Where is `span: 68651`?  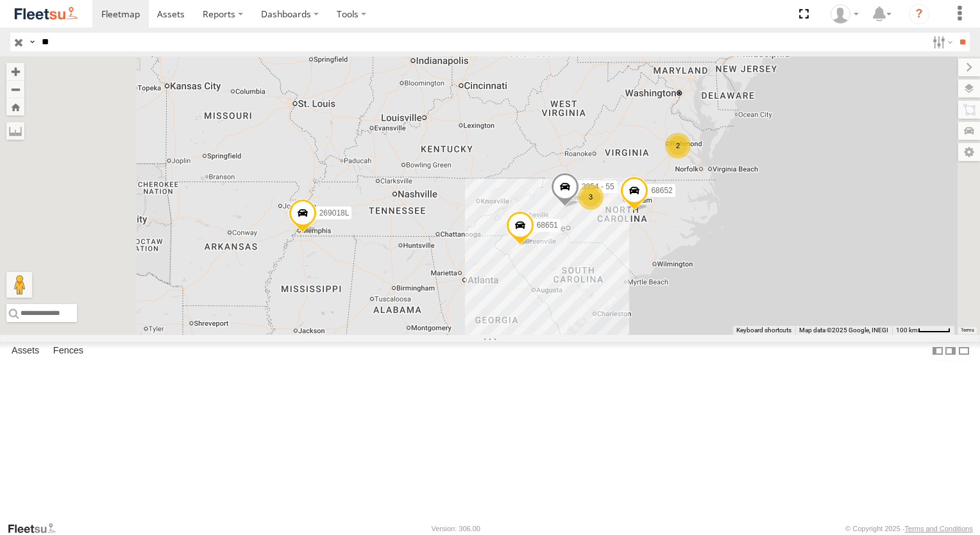 span: 68651 is located at coordinates (547, 226).